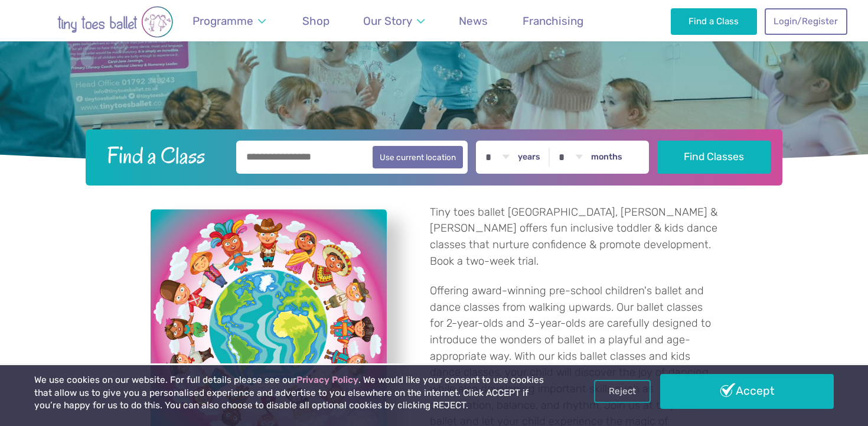 The height and width of the screenshot is (426, 868). Describe the element at coordinates (228, 21) in the screenshot. I see `a: Programme` at that location.